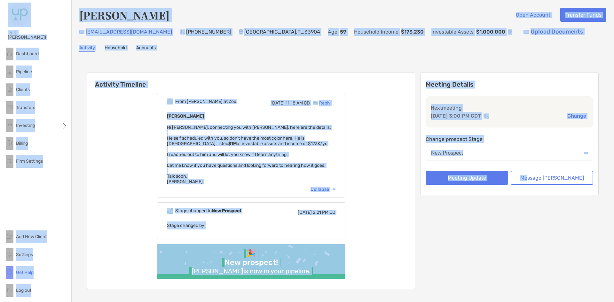  I want to click on span: Investing, so click(25, 125).